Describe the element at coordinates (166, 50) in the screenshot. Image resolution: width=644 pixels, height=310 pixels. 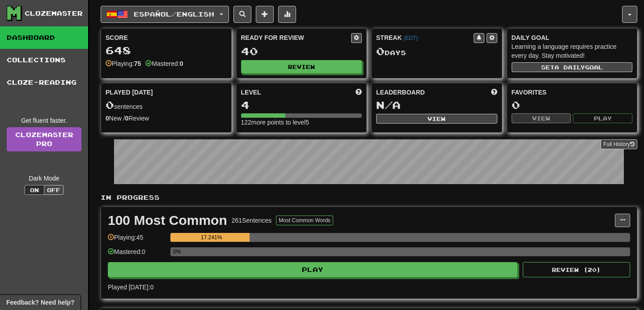
I see `div: 648` at that location.